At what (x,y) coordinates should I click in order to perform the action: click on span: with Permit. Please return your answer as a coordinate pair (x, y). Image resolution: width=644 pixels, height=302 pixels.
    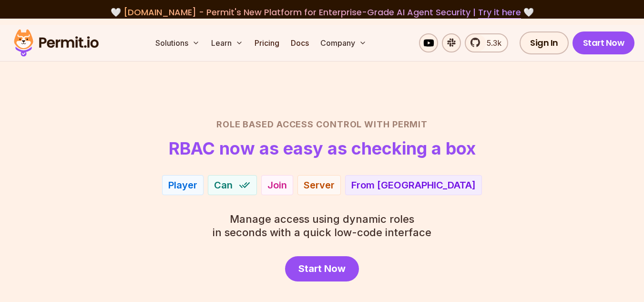
    Looking at the image, I should click on (395, 125).